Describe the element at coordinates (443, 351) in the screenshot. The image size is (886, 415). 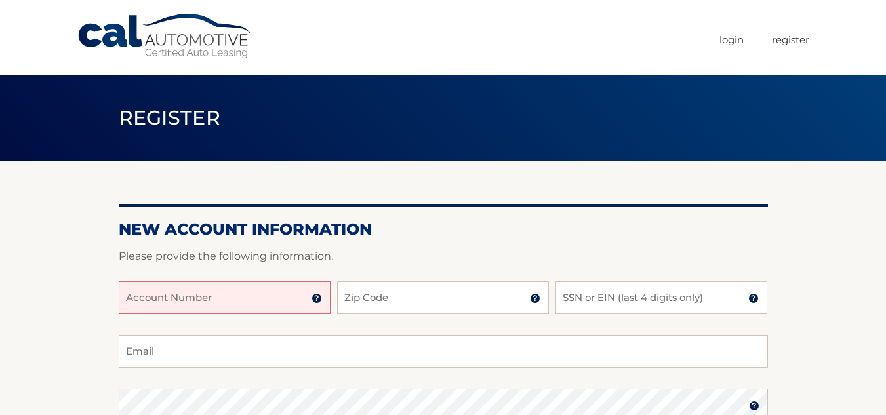
I see `input: Email` at that location.